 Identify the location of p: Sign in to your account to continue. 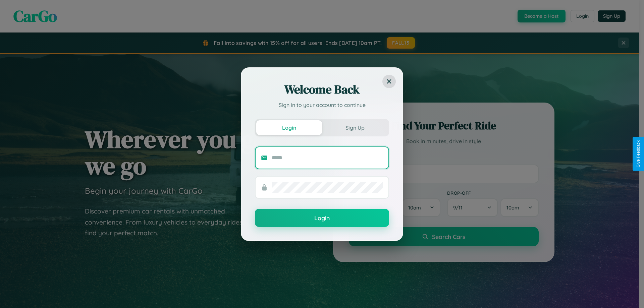
(322, 105).